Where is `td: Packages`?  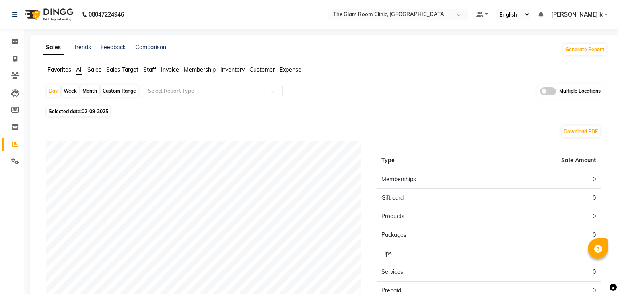
td: Packages is located at coordinates (432, 234).